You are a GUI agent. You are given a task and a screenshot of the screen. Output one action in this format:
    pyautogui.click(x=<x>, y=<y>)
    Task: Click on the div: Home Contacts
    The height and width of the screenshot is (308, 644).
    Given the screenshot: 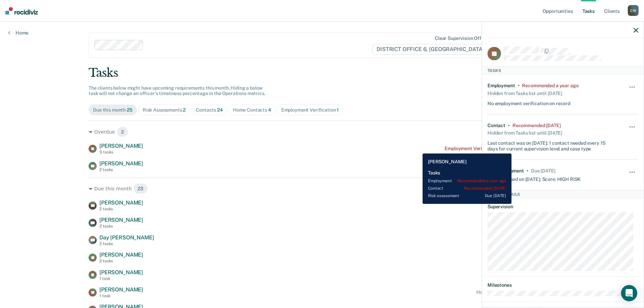 What is the action you would take?
    pyautogui.click(x=252, y=109)
    